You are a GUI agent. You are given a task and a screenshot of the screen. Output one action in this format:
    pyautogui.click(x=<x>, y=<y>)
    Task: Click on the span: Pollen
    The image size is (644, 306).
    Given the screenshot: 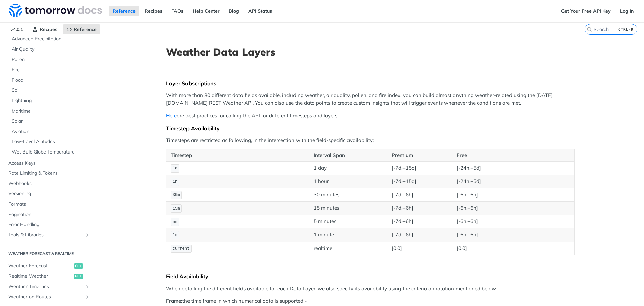 What is the action you would take?
    pyautogui.click(x=50, y=59)
    